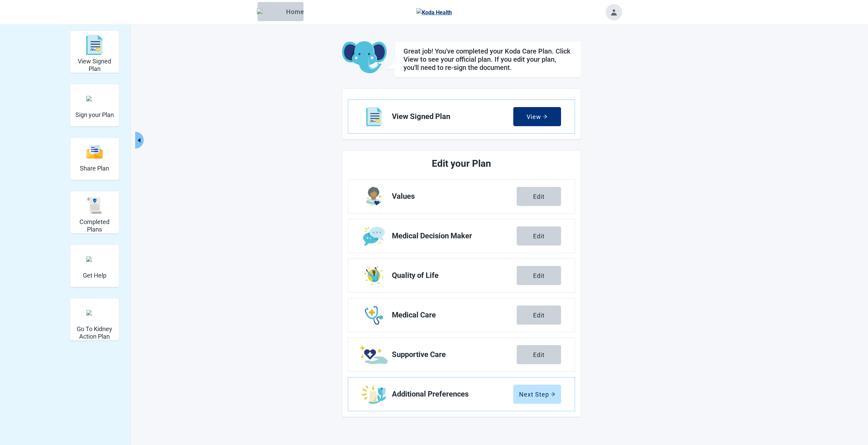 Image resolution: width=868 pixels, height=445 pixels. What do you see at coordinates (461, 276) in the screenshot?
I see `a: Edit Quality of Life section` at bounding box center [461, 276].